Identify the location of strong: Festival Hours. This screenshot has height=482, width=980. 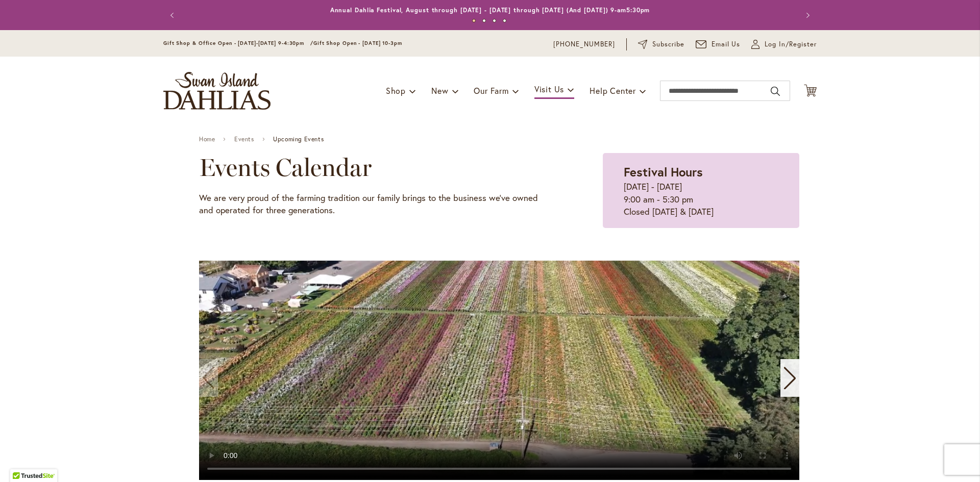
(663, 172).